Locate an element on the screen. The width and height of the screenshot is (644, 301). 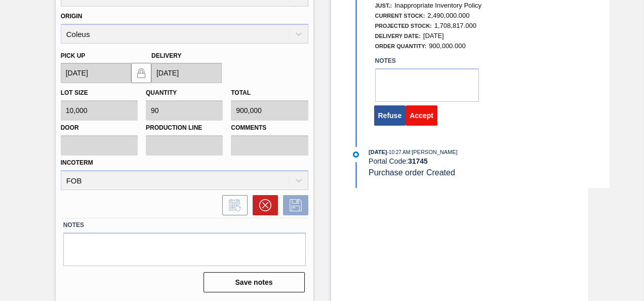
button: locked is located at coordinates (141, 73).